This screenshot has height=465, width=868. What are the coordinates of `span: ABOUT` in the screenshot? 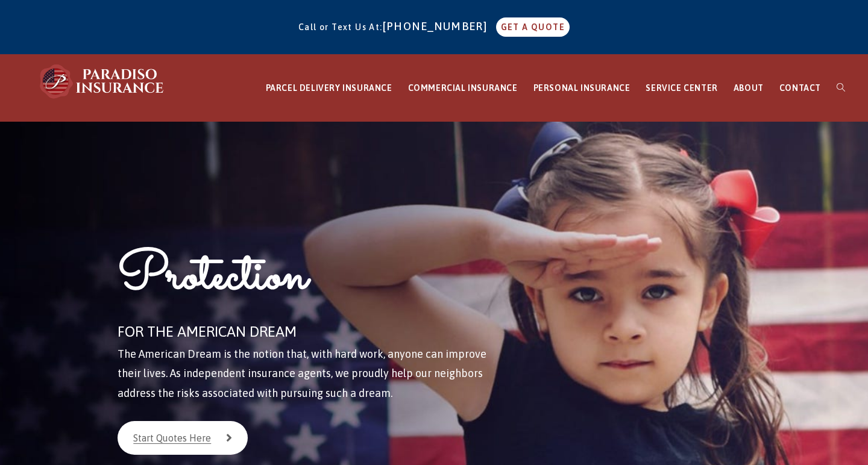 It's located at (749, 88).